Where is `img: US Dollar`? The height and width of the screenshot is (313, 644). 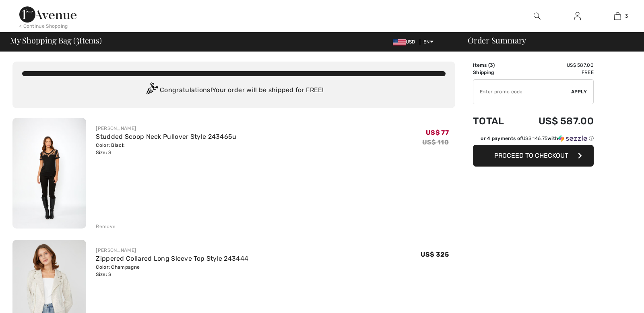 img: US Dollar is located at coordinates (399, 42).